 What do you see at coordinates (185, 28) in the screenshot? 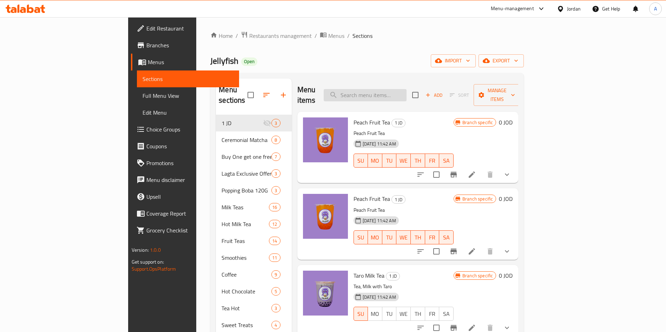
I see `a: Edit Restaurant` at bounding box center [185, 28].